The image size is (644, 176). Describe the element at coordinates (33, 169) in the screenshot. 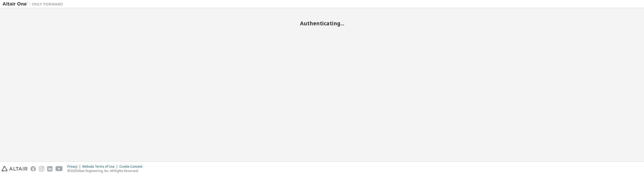

I see `img: facebook.svg` at that location.